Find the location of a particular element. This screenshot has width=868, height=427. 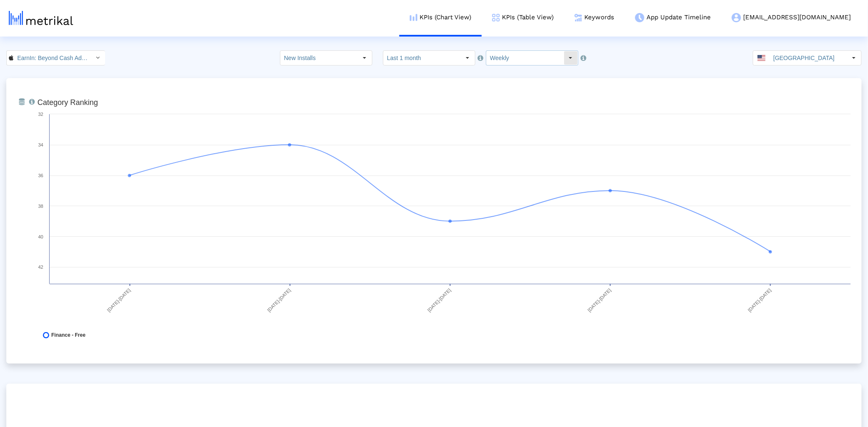

tspan: Category Ranking is located at coordinates (68, 102).